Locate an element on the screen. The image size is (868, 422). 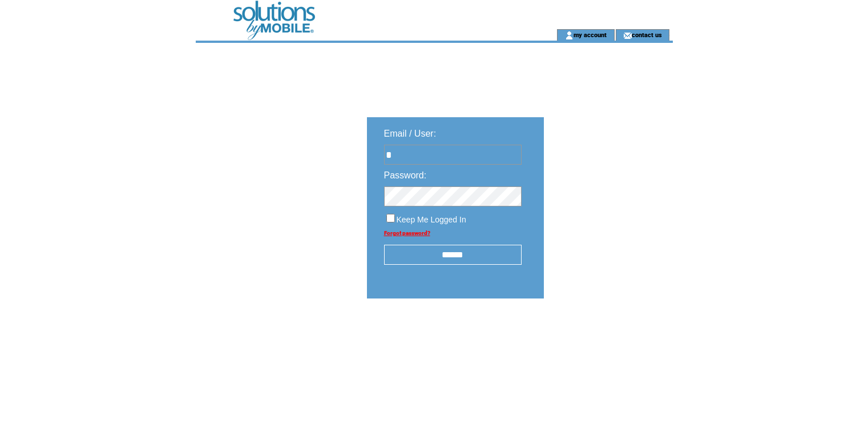
a: Forgot password? is located at coordinates (407, 233).